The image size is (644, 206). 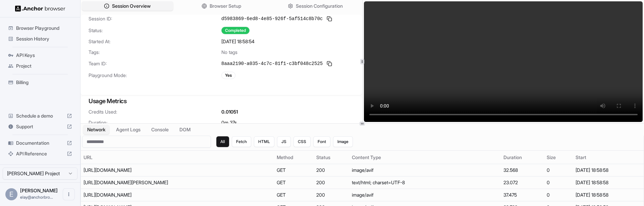 What do you see at coordinates (37, 197) in the screenshot?
I see `span: elay@anchorbrowser.io` at bounding box center [37, 197].